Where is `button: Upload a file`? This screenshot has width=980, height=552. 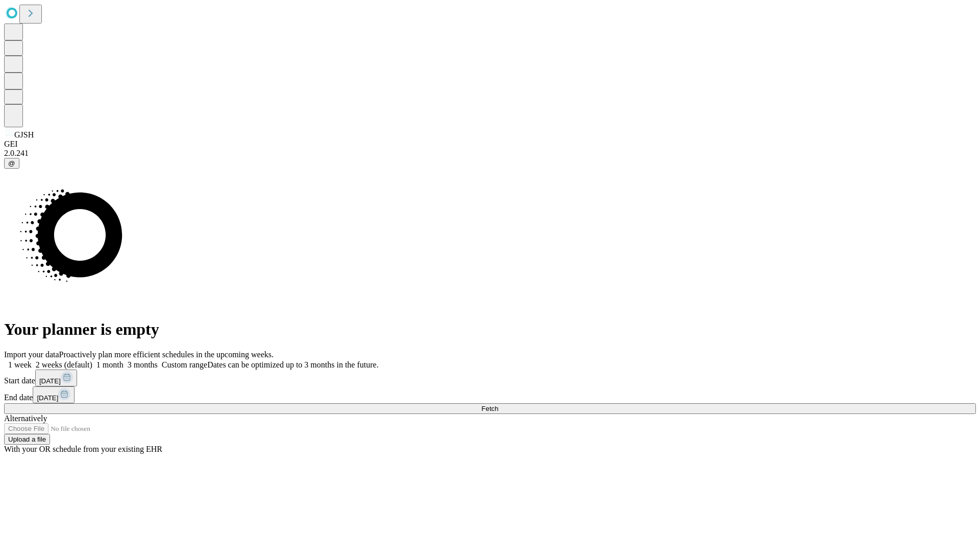 button: Upload a file is located at coordinates (27, 439).